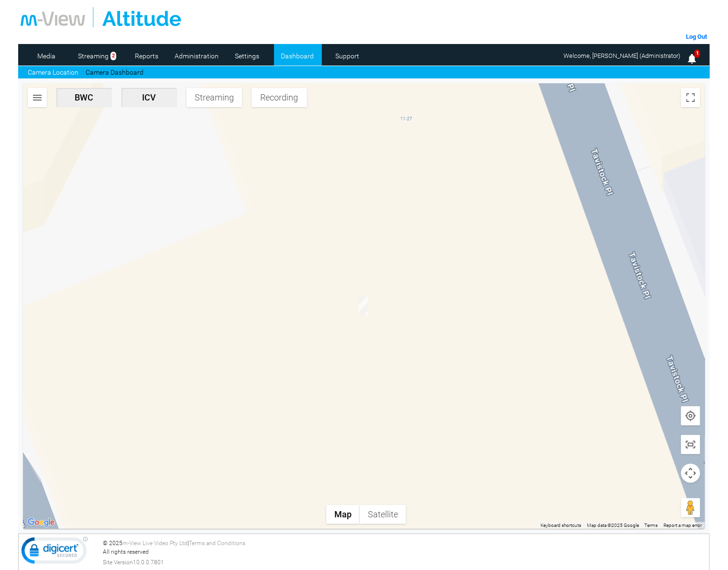  I want to click on img: DigiCert Secured Site Seal, so click(55, 553).